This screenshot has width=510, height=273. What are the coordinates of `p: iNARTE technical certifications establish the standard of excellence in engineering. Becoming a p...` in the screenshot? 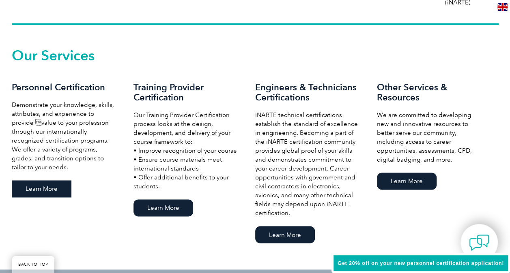 It's located at (308, 164).